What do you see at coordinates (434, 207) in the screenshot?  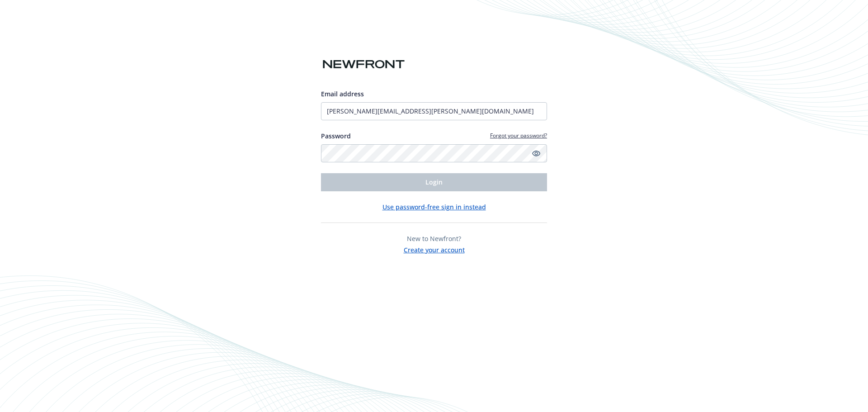 I see `button: Use password-free sign in instead` at bounding box center [434, 207].